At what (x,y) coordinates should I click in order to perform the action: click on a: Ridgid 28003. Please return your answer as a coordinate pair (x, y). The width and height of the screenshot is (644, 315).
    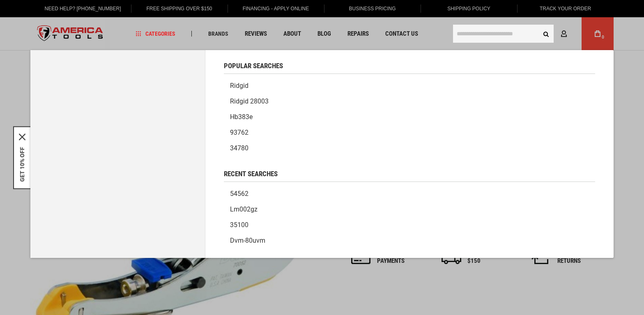
    Looking at the image, I should click on (409, 102).